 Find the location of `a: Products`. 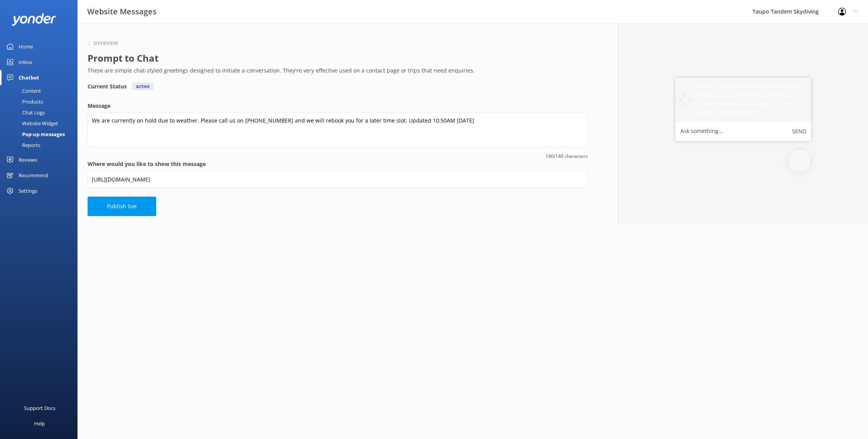

a: Products is located at coordinates (41, 101).